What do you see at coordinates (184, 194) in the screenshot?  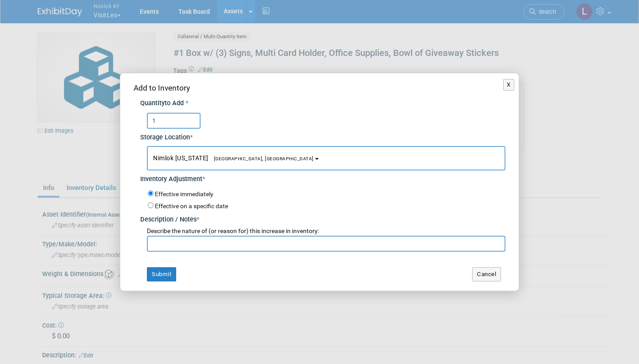 I see `label: Effective immediately` at bounding box center [184, 194].